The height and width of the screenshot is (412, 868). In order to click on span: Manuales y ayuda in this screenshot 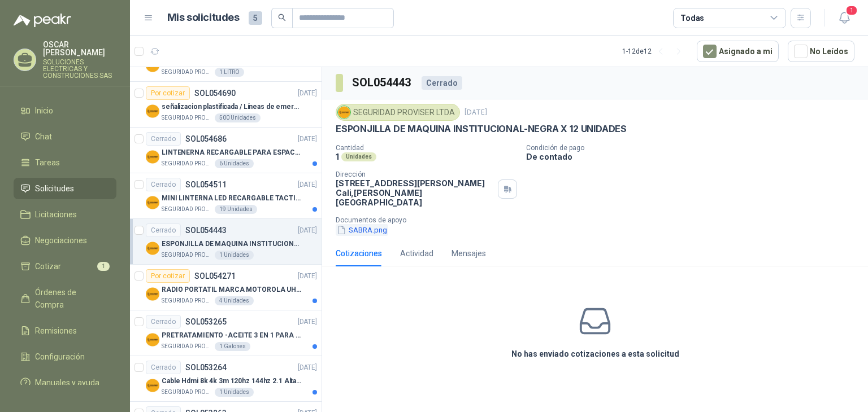, I will do `click(67, 383)`.